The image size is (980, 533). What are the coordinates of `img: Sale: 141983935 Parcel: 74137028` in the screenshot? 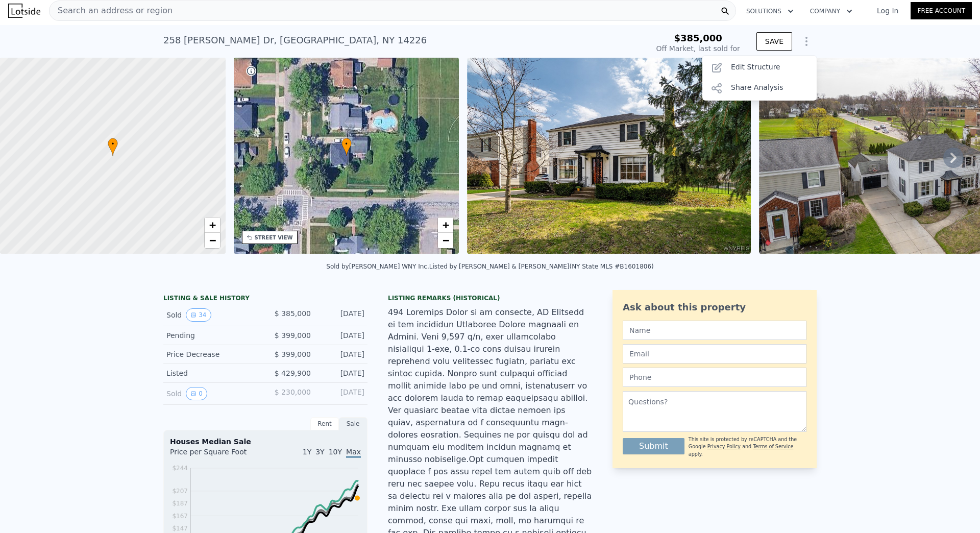 It's located at (609, 155).